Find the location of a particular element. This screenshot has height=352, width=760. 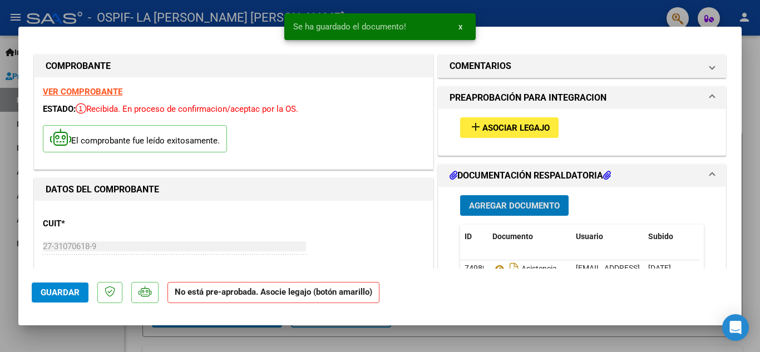

mat-expansion-panel-header: PREAPROBACIÓN PARA INTEGRACION is located at coordinates (582, 98).